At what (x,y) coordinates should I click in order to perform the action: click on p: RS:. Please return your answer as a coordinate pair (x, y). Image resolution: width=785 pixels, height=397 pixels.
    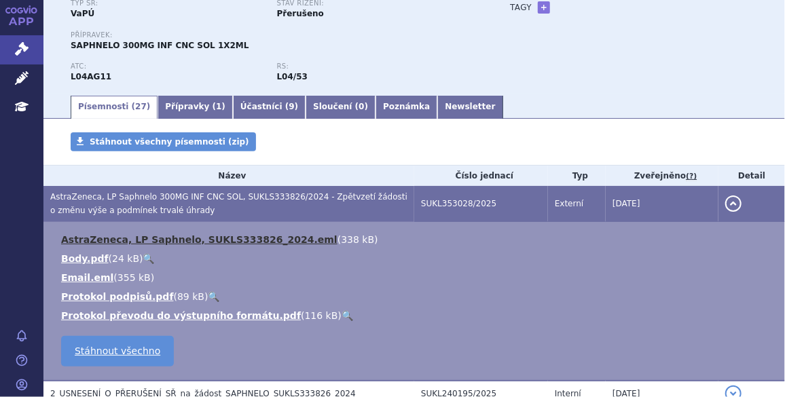
    Looking at the image, I should click on (374, 67).